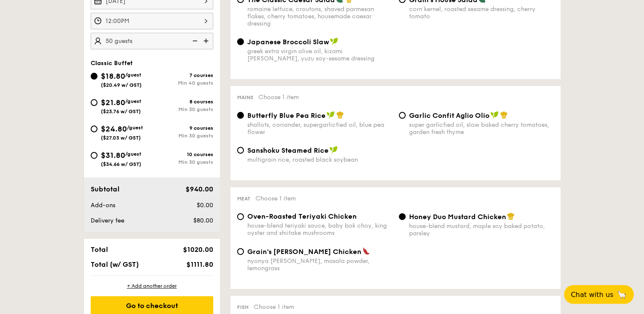  Describe the element at coordinates (598, 294) in the screenshot. I see `button: Chat with us🦙` at that location.